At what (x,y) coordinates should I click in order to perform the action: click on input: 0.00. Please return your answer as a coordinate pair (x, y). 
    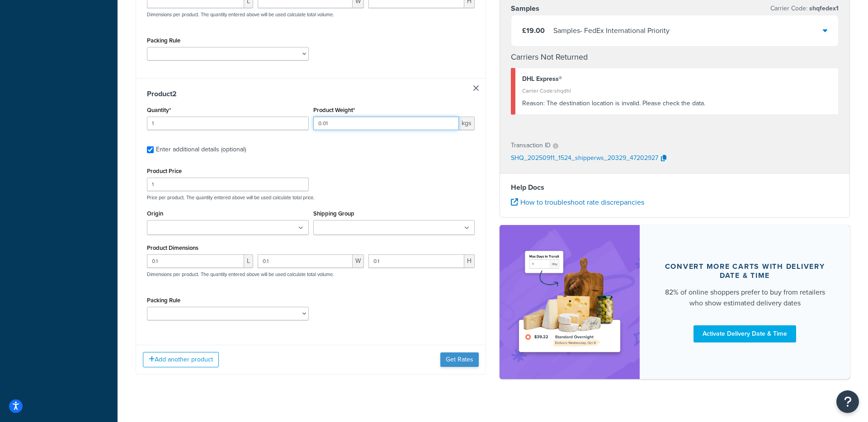
    Looking at the image, I should click on (386, 124).